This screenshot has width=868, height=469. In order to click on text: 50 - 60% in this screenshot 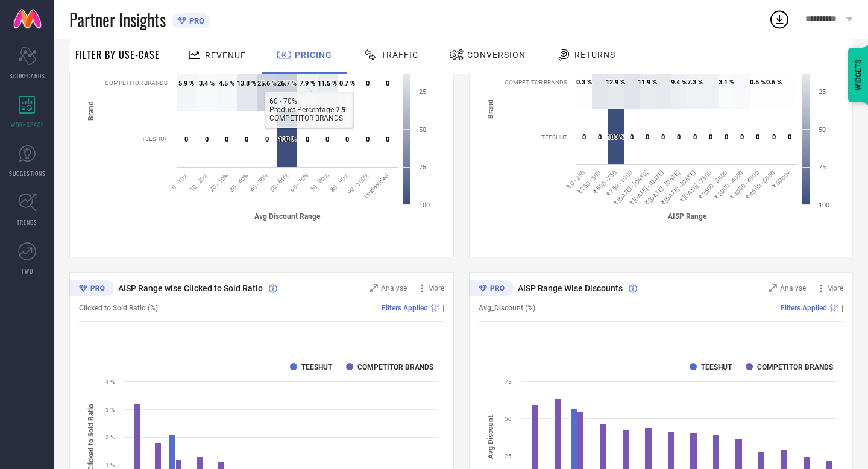, I will do `click(279, 182)`.